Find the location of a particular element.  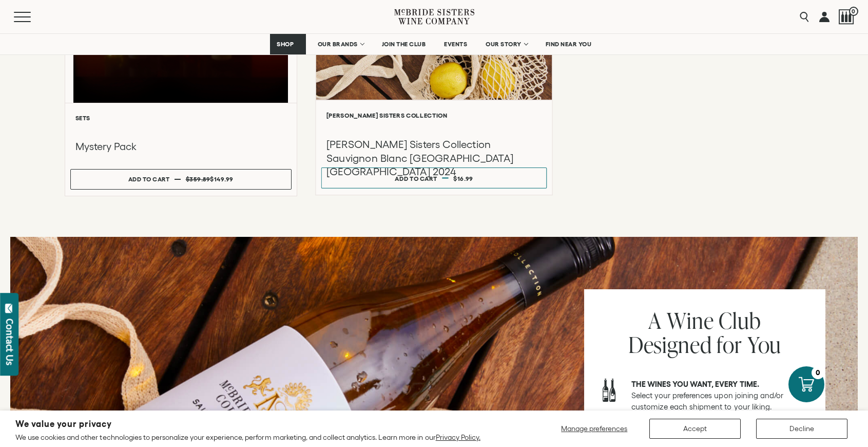

span: JOIN THE CLUB is located at coordinates (404, 44).